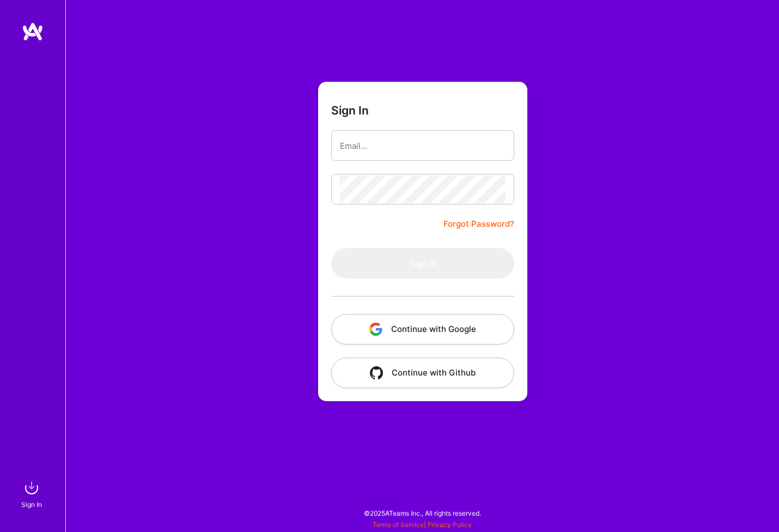 The image size is (779, 532). What do you see at coordinates (423, 373) in the screenshot?
I see `button: Continue with Github` at bounding box center [423, 373].